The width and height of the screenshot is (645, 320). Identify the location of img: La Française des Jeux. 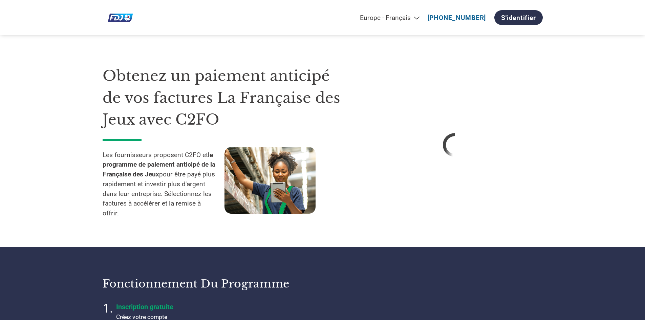
(121, 18).